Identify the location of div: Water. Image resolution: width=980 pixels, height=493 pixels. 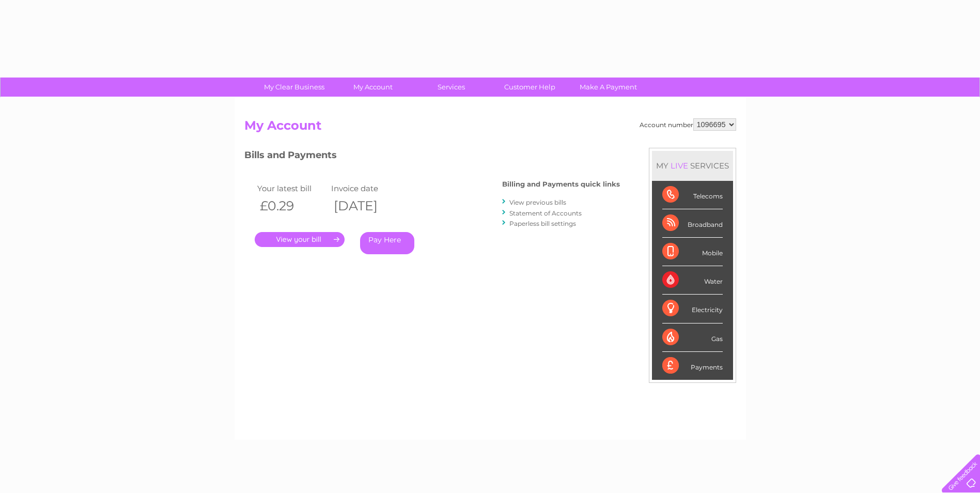
(692, 280).